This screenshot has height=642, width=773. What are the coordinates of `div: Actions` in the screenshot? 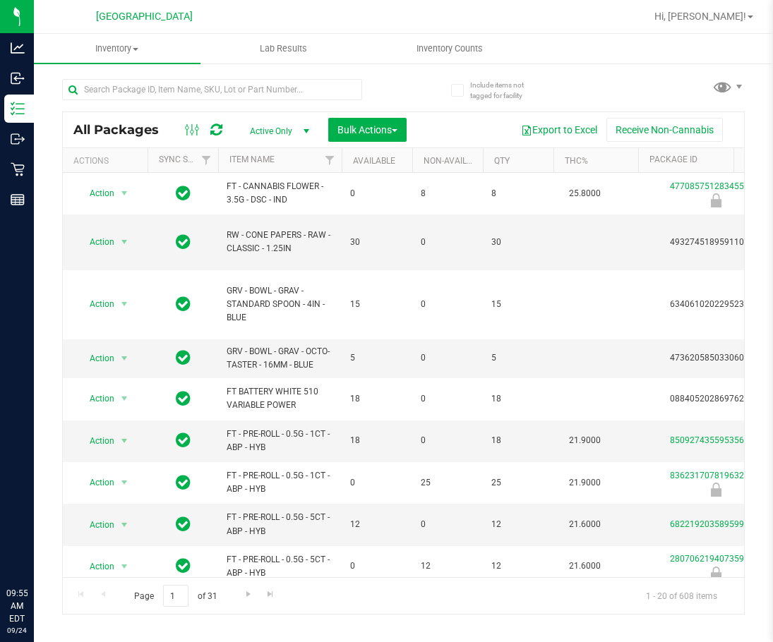 It's located at (107, 161).